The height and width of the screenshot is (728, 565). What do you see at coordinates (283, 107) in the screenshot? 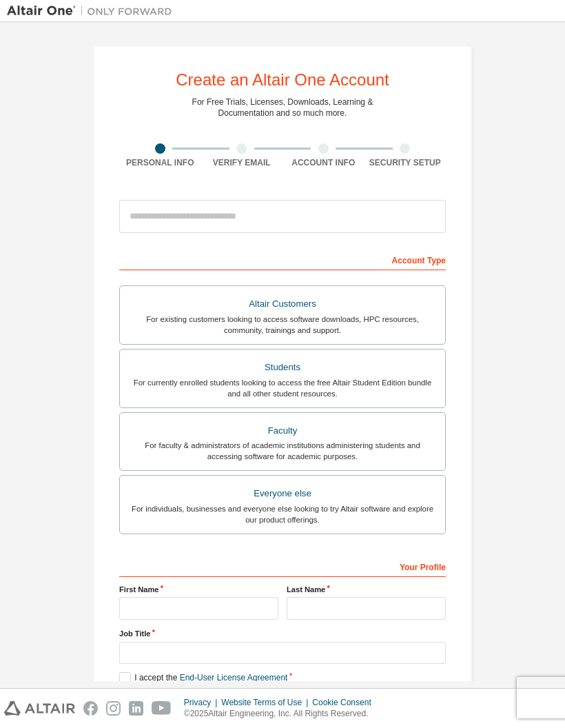
I see `div: For Free Trials, Licenses, Downloads, Learning & Documentation and so much more.` at bounding box center [283, 107].